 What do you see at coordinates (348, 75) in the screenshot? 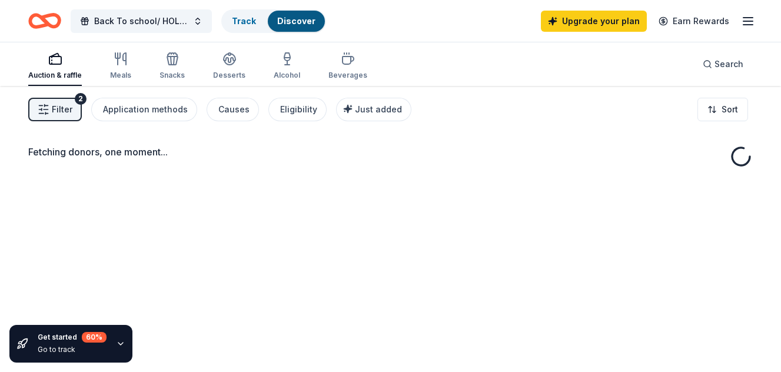
I see `div: Beverages` at bounding box center [348, 75].